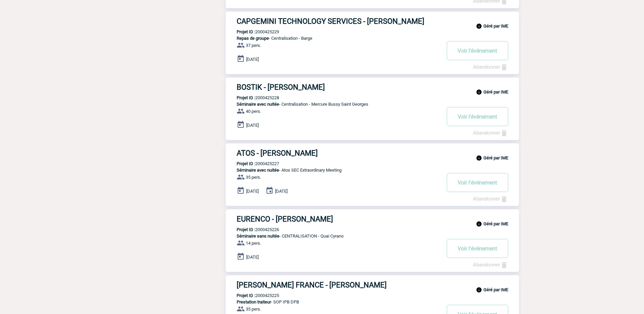 The width and height of the screenshot is (644, 314). I want to click on span: Séminaire sans nuitée, so click(258, 236).